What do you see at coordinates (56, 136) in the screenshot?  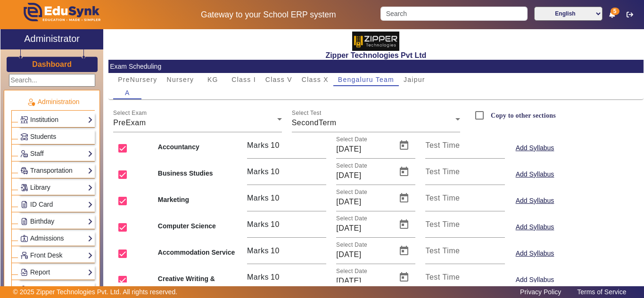 I see `a: Students` at bounding box center [56, 136].